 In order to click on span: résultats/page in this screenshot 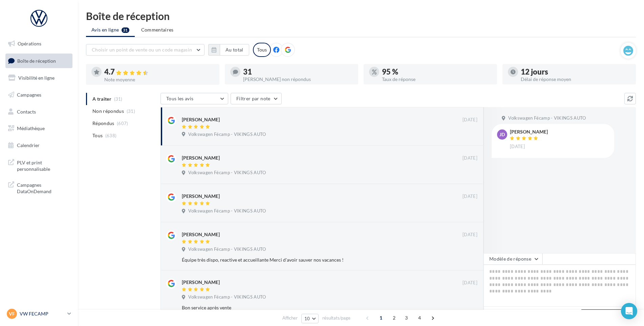, I will do `click(337, 318)`.